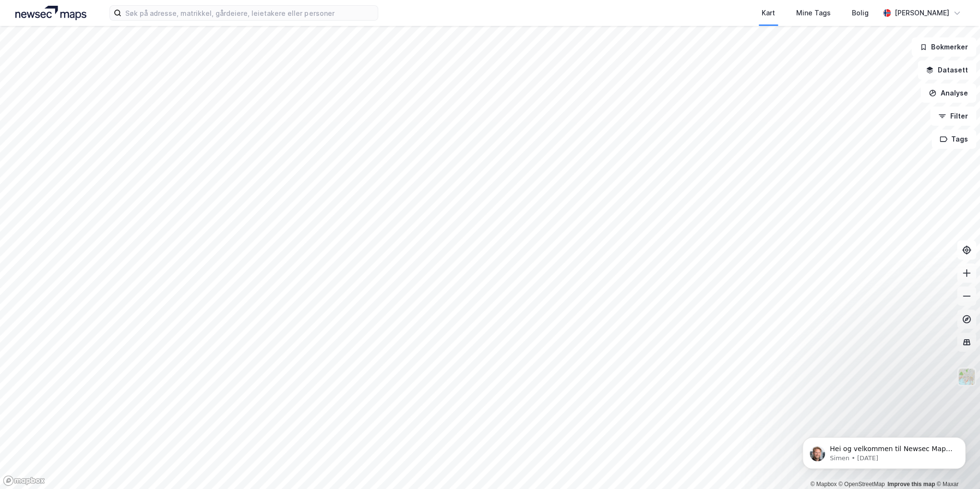 The width and height of the screenshot is (980, 489). I want to click on button: Datasett, so click(946, 70).